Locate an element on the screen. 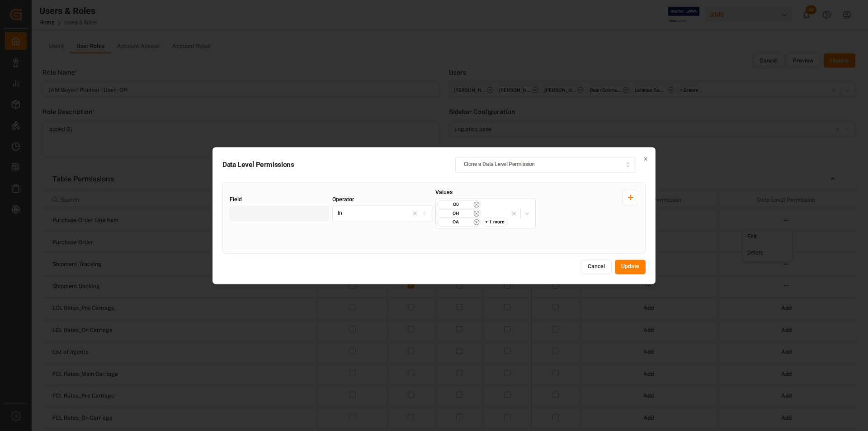  label: Field is located at coordinates (280, 200).